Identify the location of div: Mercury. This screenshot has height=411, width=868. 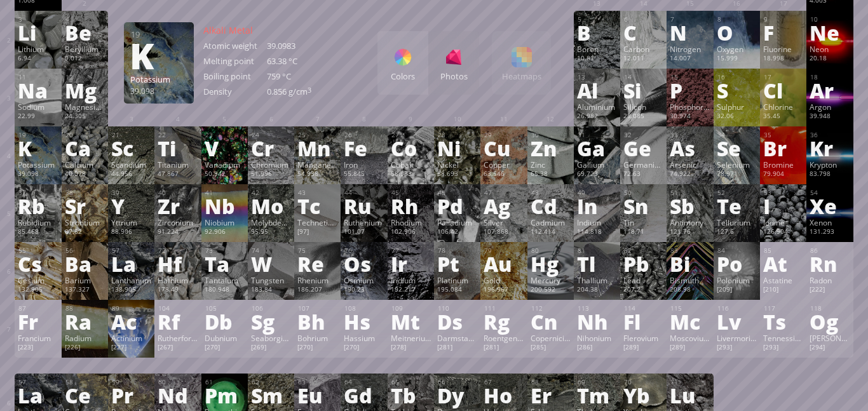
(550, 281).